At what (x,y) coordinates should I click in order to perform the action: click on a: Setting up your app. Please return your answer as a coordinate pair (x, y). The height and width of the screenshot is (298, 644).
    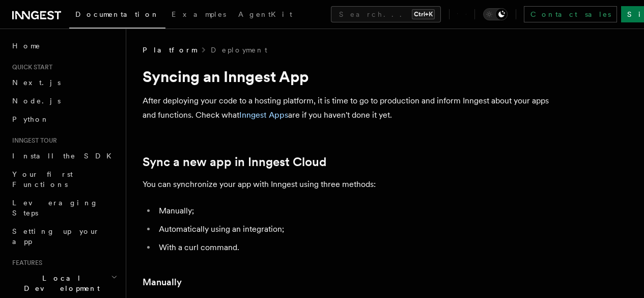
    Looking at the image, I should click on (63, 236).